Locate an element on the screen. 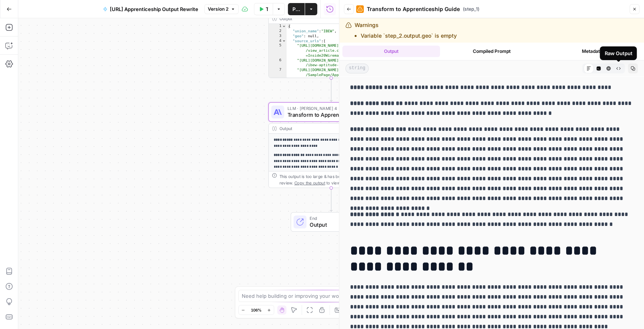 The image size is (644, 329). span: Output is located at coordinates (337, 225).